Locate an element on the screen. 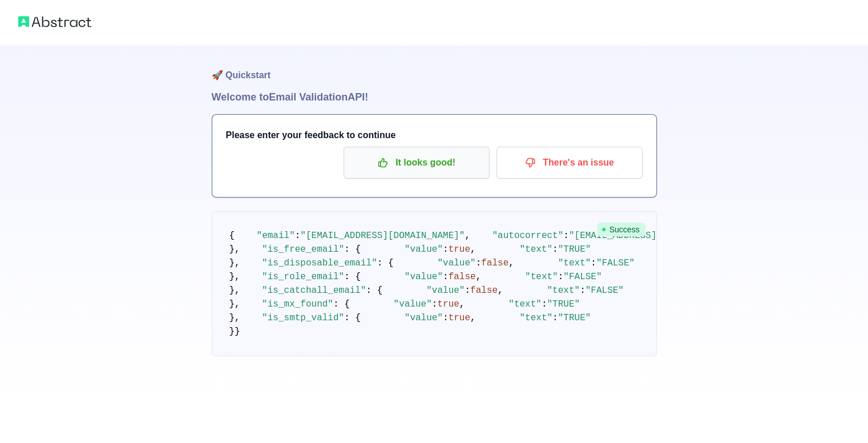  span: "autocorrect" is located at coordinates (528, 236).